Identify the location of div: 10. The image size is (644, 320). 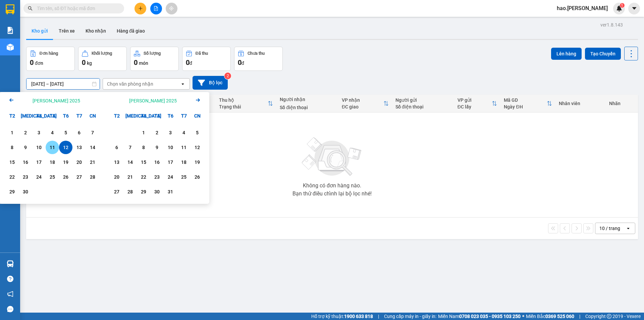
(171, 147).